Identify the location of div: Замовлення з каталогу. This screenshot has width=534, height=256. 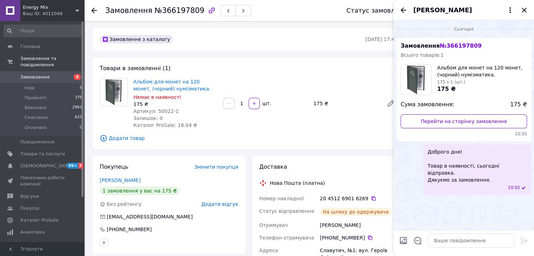
(136, 39).